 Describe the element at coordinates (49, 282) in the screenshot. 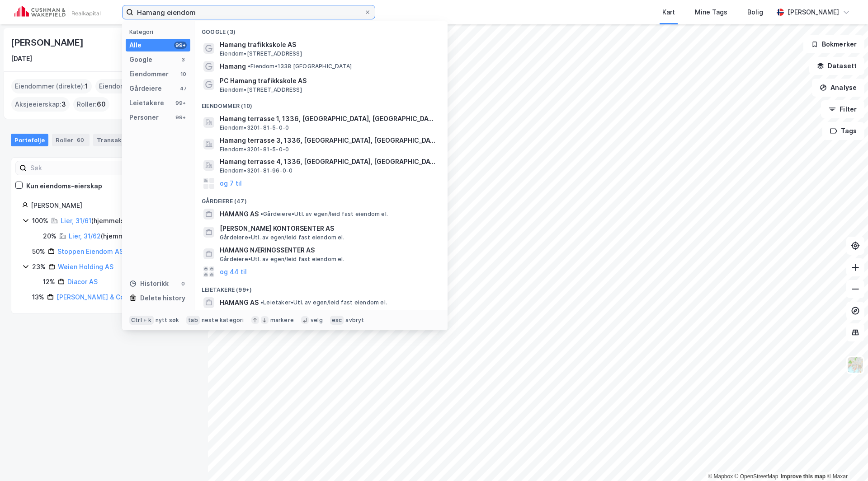

I see `div: 12%` at that location.